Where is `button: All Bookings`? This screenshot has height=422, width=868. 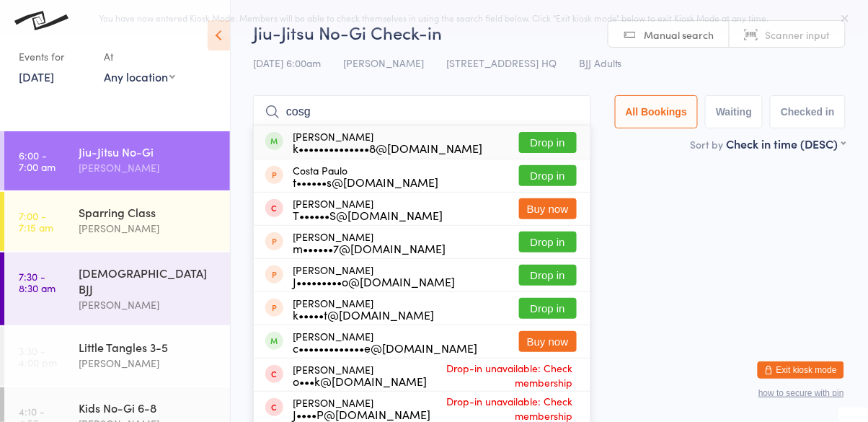
button: All Bookings is located at coordinates (657, 111).